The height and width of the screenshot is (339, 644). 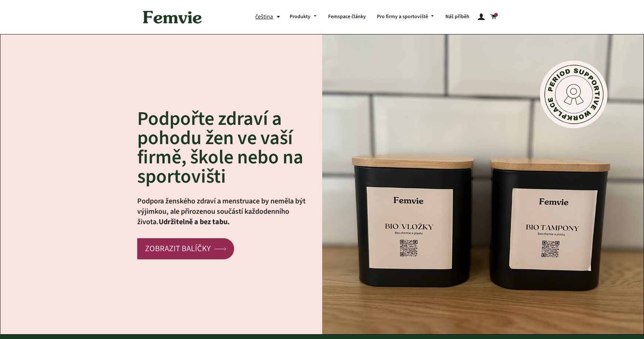 What do you see at coordinates (173, 17) in the screenshot?
I see `img: Femvie` at bounding box center [173, 17].